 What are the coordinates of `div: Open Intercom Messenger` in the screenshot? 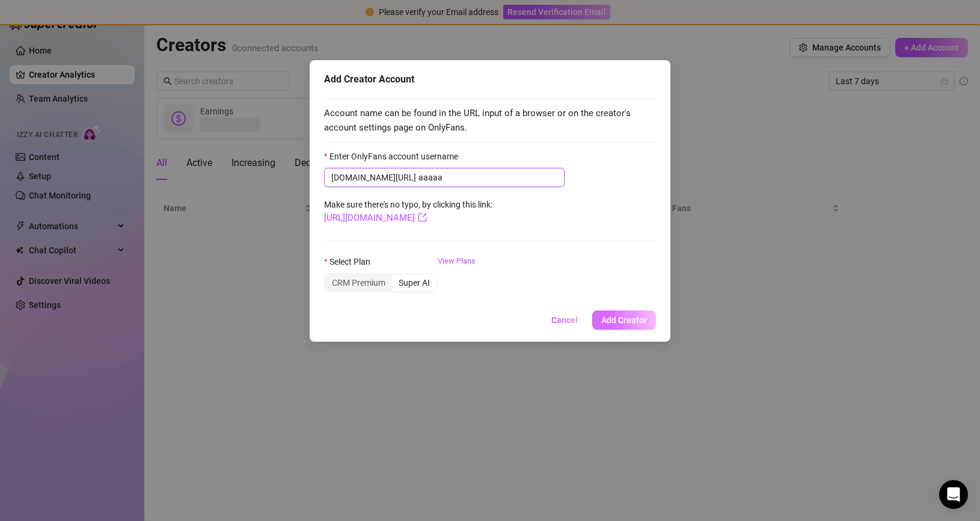 It's located at (953, 494).